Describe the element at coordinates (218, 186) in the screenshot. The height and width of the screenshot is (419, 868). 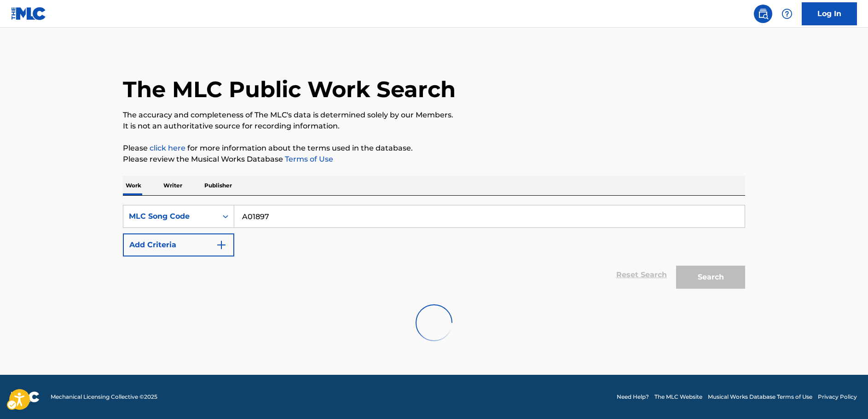
I see `p: Publisher` at that location.